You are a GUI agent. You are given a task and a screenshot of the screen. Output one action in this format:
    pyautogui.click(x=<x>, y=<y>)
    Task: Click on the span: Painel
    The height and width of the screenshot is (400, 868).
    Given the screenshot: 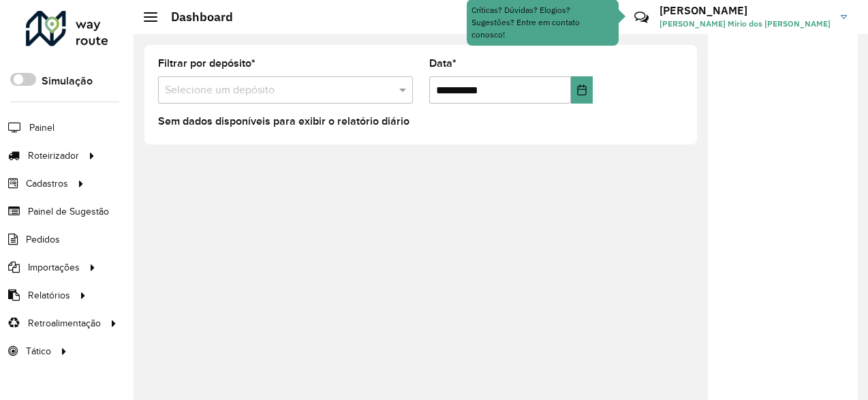 What is the action you would take?
    pyautogui.click(x=41, y=127)
    